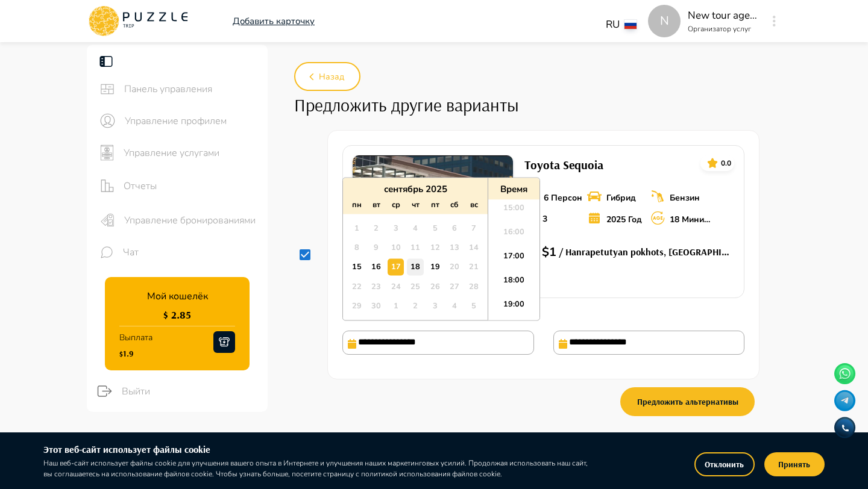  What do you see at coordinates (454, 306) in the screenshot?
I see `div: Not available суббота, 4 октября 2025 г.` at bounding box center [454, 306].